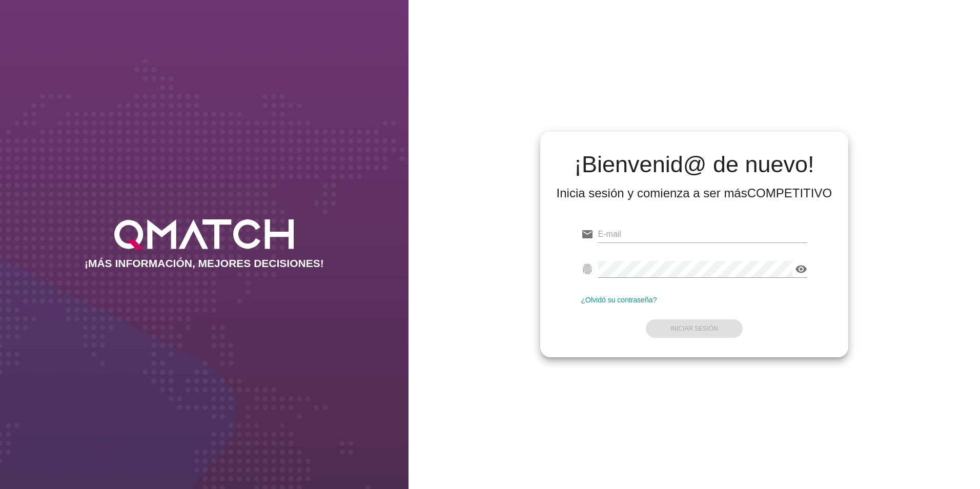  What do you see at coordinates (695, 164) in the screenshot?
I see `h2: ¡Bienvenid@ de nuevo!` at bounding box center [695, 164].